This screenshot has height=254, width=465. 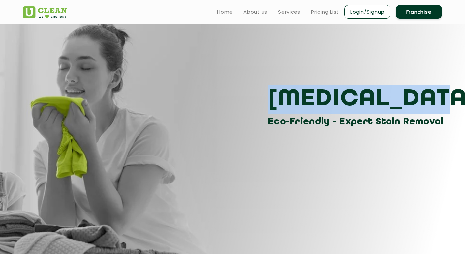 What do you see at coordinates (289, 12) in the screenshot?
I see `a: Services` at bounding box center [289, 12].